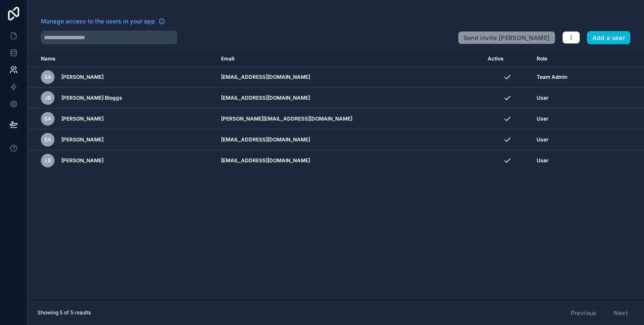 This screenshot has height=325, width=644. I want to click on th: Email, so click(349, 59).